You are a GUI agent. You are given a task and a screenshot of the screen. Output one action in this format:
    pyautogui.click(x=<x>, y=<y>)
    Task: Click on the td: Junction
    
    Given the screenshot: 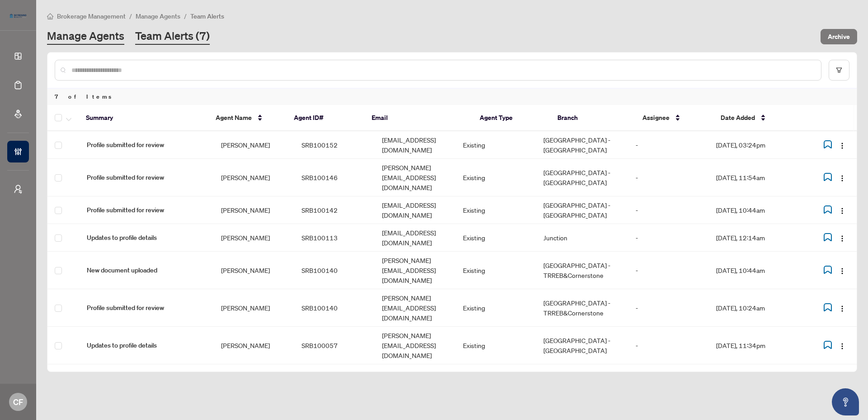 What is the action you would take?
    pyautogui.click(x=582, y=237)
    